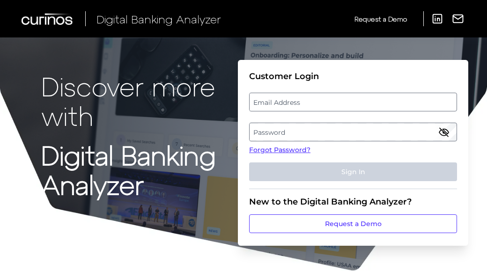 The height and width of the screenshot is (271, 487). Describe the element at coordinates (353, 202) in the screenshot. I see `div: New to the Digital Banking Analyzer?` at that location.